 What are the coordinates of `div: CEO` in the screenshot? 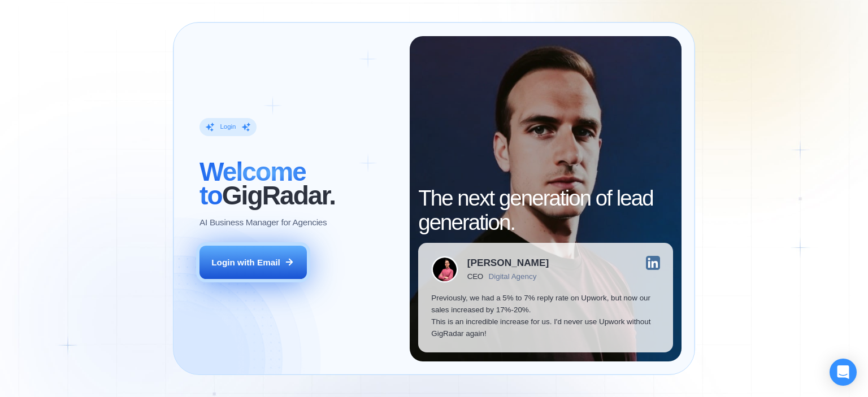 It's located at (475, 276).